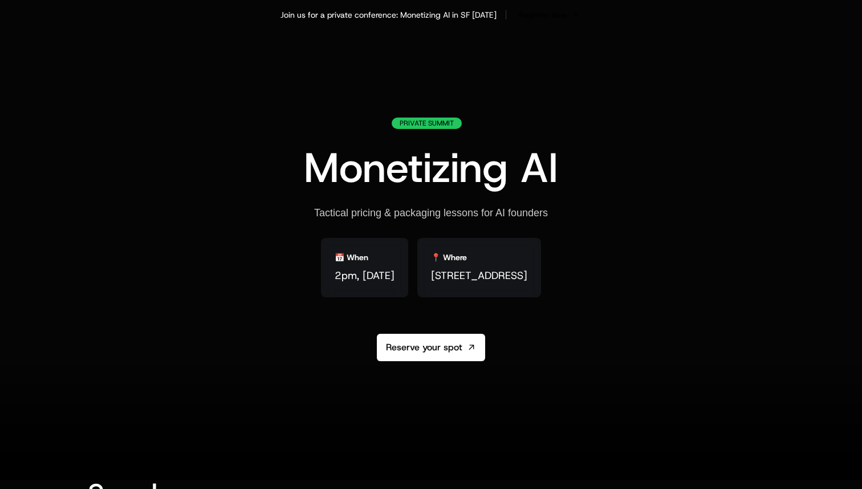  I want to click on div: Private Summit, so click(427, 123).